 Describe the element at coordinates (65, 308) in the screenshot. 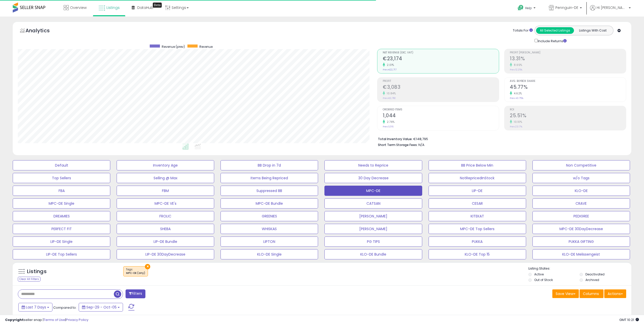

I see `span: Compared to:` at that location.